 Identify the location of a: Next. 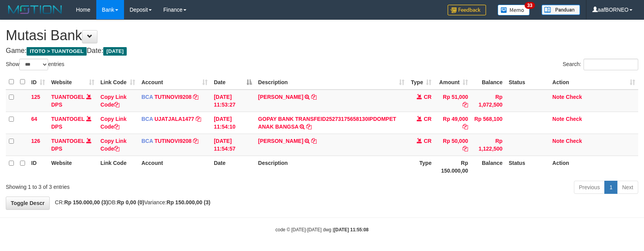
(627, 187).